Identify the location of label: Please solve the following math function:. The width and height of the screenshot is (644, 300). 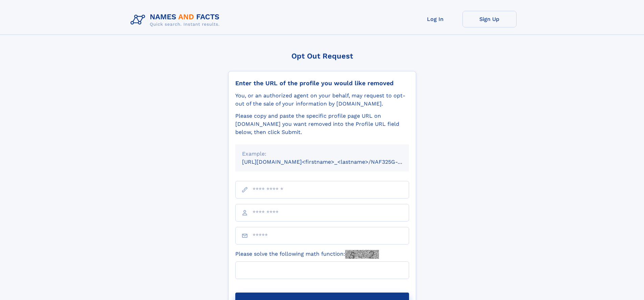
(307, 254).